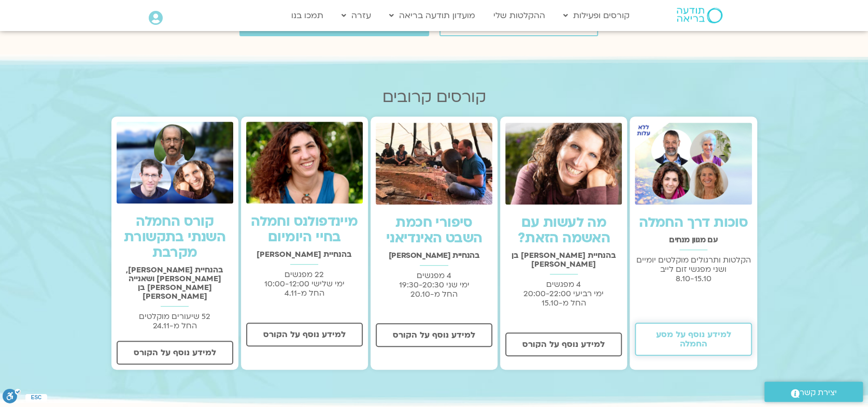  Describe the element at coordinates (304, 230) in the screenshot. I see `a: מיינדפולנס וחמלה בחיי היומיום` at that location.